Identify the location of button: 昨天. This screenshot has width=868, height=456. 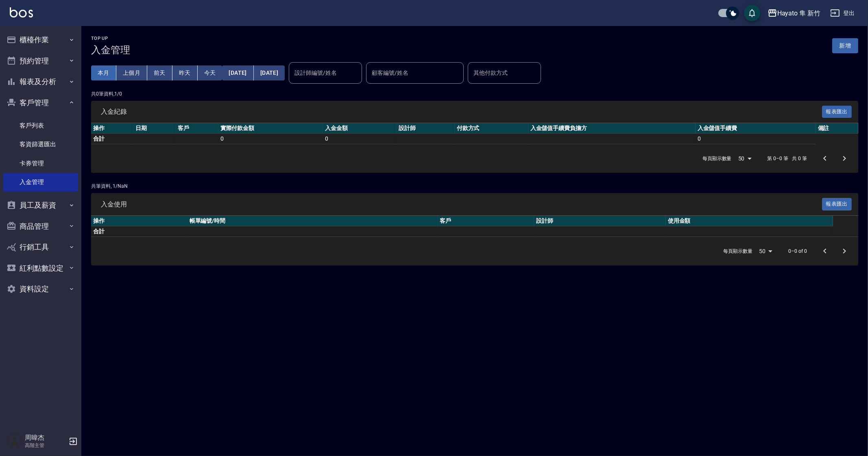
(185, 73).